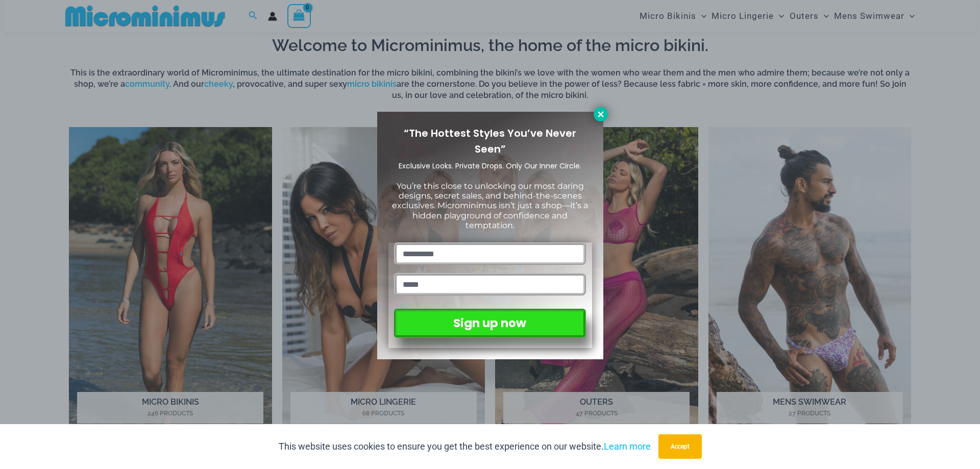 The width and height of the screenshot is (980, 469). What do you see at coordinates (464, 446) in the screenshot?
I see `p: This website uses cookies to ensure you get the best experience on our website.` at bounding box center [464, 446].